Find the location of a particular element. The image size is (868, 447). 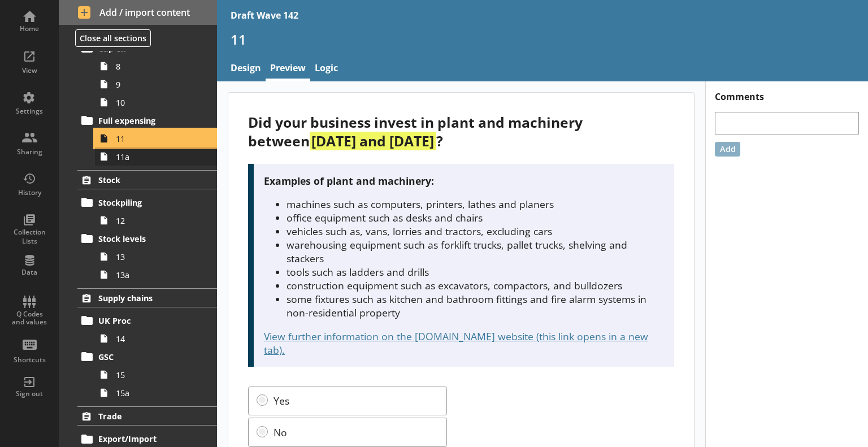

a: 15 is located at coordinates (156, 374).